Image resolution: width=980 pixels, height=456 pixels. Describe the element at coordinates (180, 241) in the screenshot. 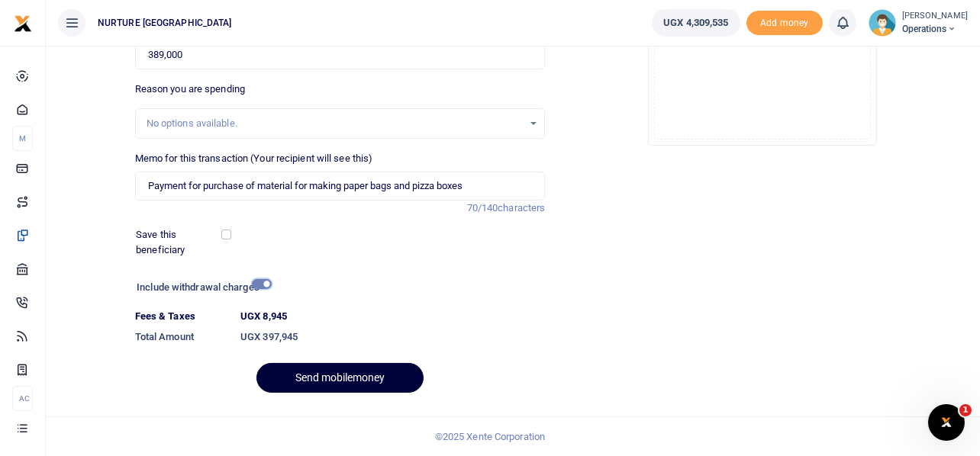

I see `label: Save this beneficiary` at that location.